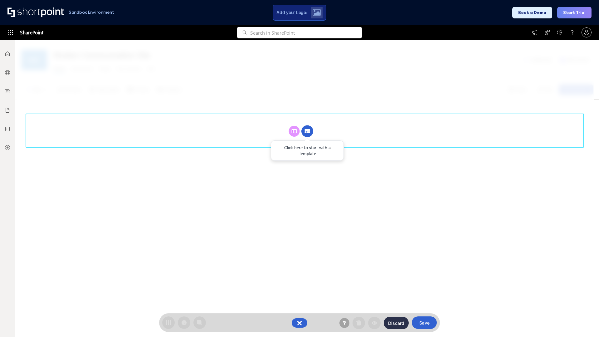 The height and width of the screenshot is (337, 599). What do you see at coordinates (31, 32) in the screenshot?
I see `span: SharePoint` at bounding box center [31, 32].